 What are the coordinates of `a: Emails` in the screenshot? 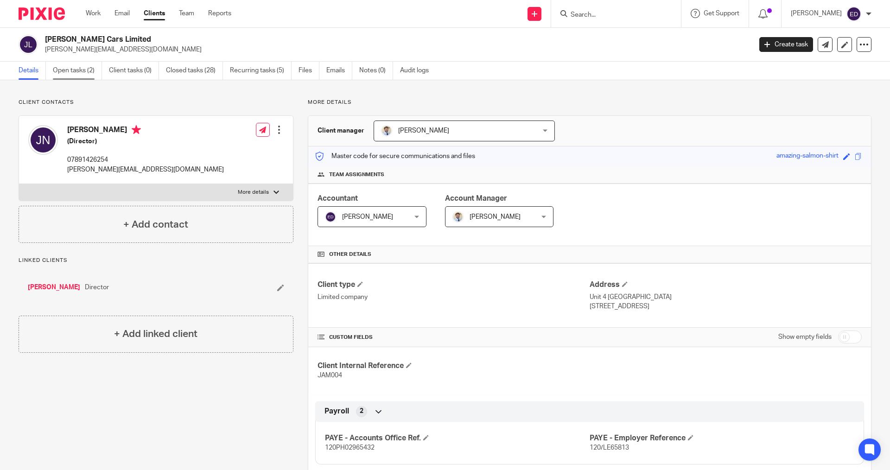 It's located at (339, 70).